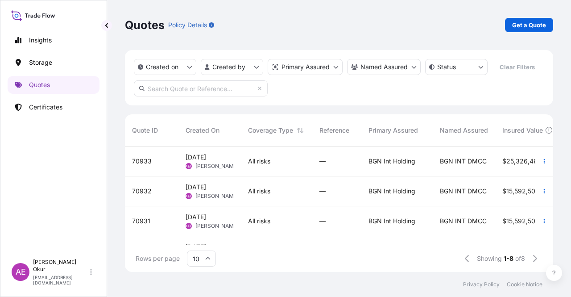 This screenshot has height=297, width=571. Describe the element at coordinates (40, 40) in the screenshot. I see `p: Insights` at that location.